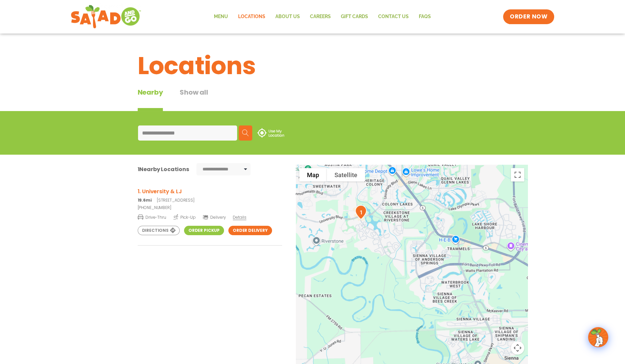 This screenshot has height=364, width=625. What do you see at coordinates (312, 66) in the screenshot?
I see `h1: Locations` at bounding box center [312, 66].